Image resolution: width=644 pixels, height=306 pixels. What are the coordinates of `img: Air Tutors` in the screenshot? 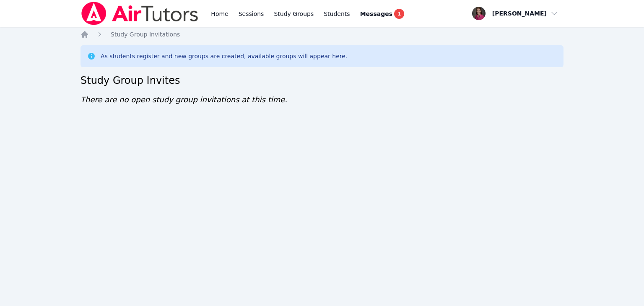 It's located at (139, 13).